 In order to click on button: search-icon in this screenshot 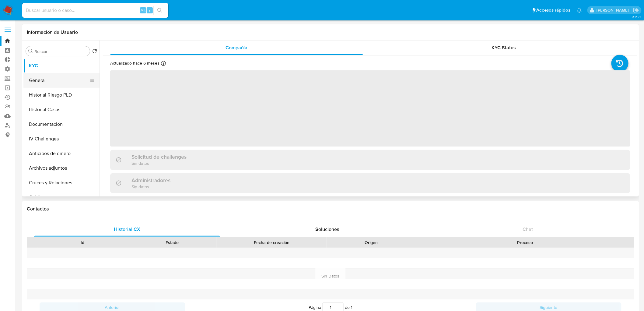, I will do `click(159, 10)`.